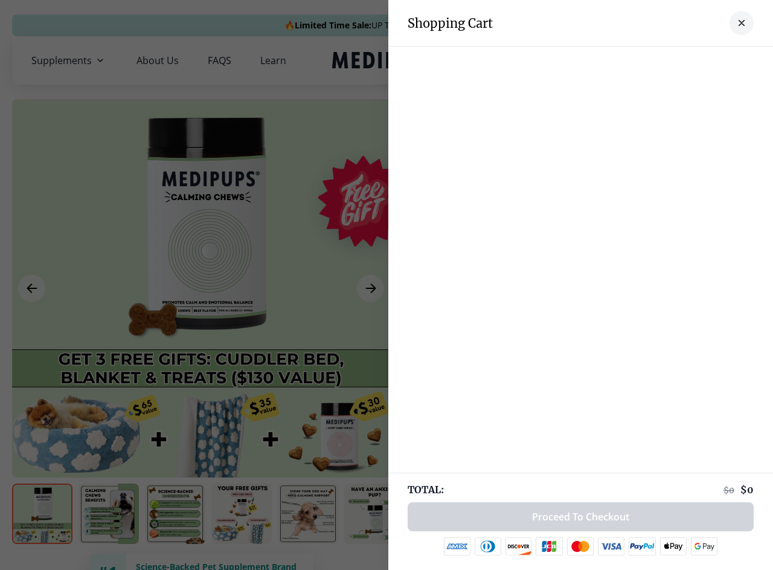 The width and height of the screenshot is (773, 570). I want to click on img: jcb, so click(549, 546).